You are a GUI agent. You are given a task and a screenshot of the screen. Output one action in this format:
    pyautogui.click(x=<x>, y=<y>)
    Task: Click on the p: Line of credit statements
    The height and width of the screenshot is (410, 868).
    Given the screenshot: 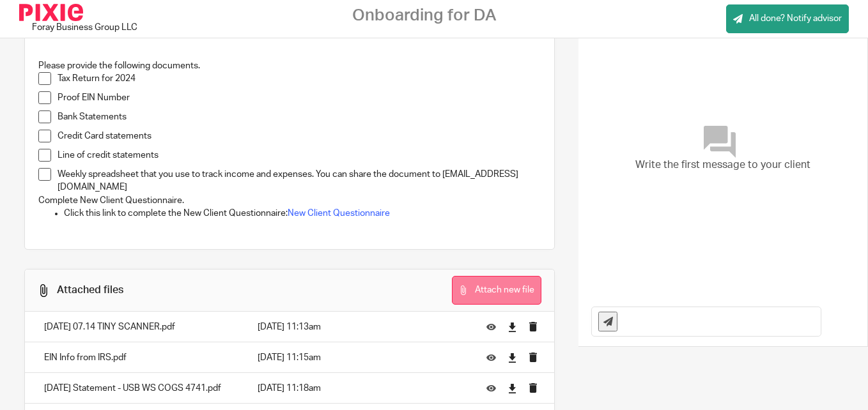 What is the action you would take?
    pyautogui.click(x=299, y=155)
    